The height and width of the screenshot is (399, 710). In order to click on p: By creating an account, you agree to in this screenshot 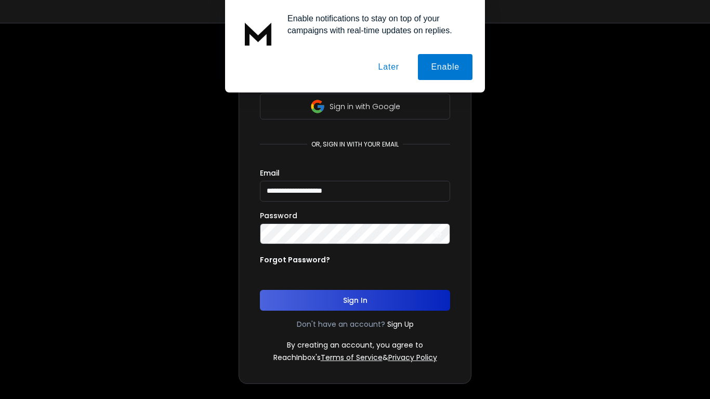, I will do `click(355, 345)`.